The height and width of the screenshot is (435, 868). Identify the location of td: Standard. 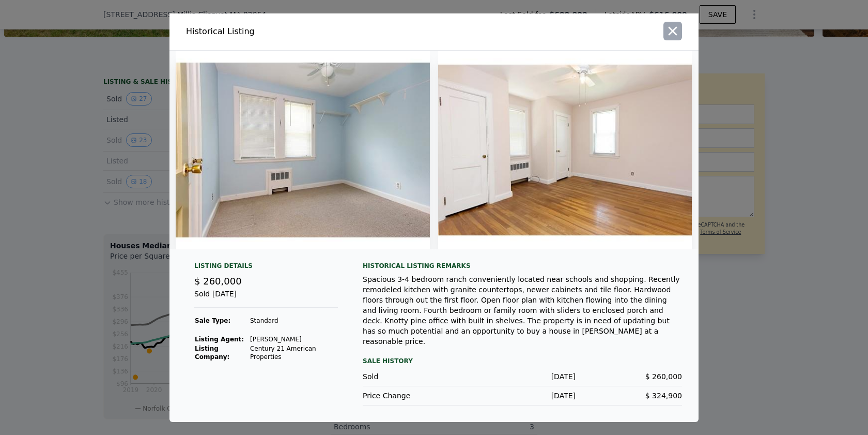
(293, 321).